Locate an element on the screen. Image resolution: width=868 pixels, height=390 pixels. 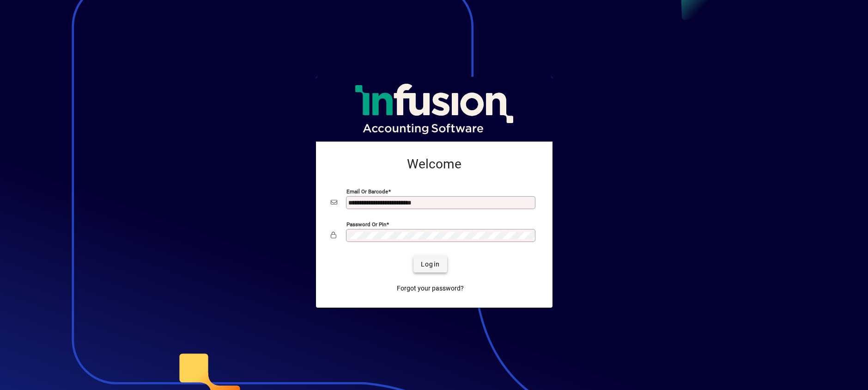
h2: Welcome is located at coordinates (434, 164).